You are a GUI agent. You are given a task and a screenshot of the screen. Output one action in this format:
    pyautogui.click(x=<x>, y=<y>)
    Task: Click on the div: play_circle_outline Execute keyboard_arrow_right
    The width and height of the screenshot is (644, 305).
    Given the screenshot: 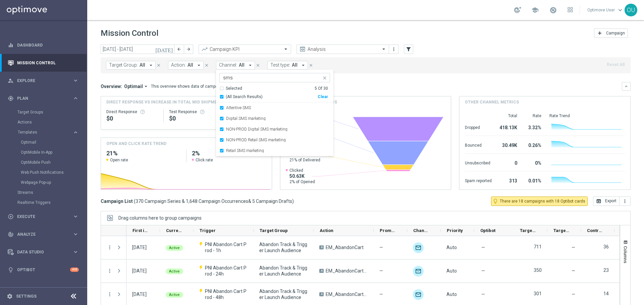 What is the action you would take?
    pyautogui.click(x=43, y=217)
    